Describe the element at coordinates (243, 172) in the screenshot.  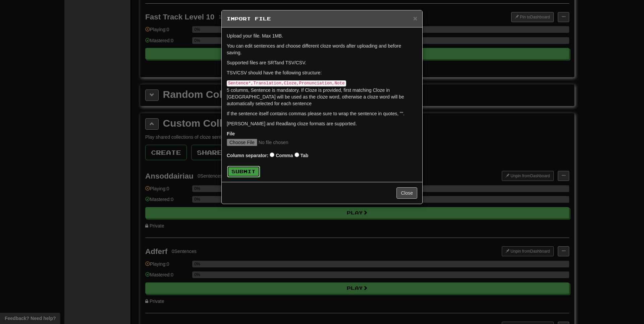
I see `button: Submit` at that location.